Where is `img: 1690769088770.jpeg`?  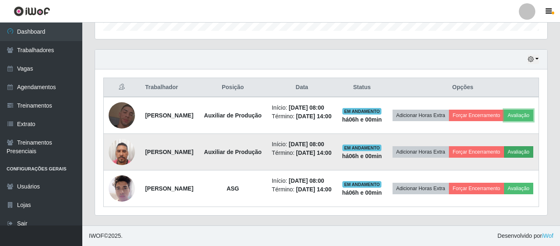
img: 1690769088770.jpeg is located at coordinates (122, 116).